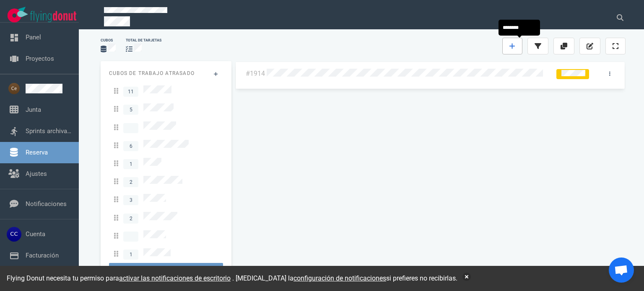 The width and height of the screenshot is (644, 291). What do you see at coordinates (33, 37) in the screenshot?
I see `a: Panel` at bounding box center [33, 37].